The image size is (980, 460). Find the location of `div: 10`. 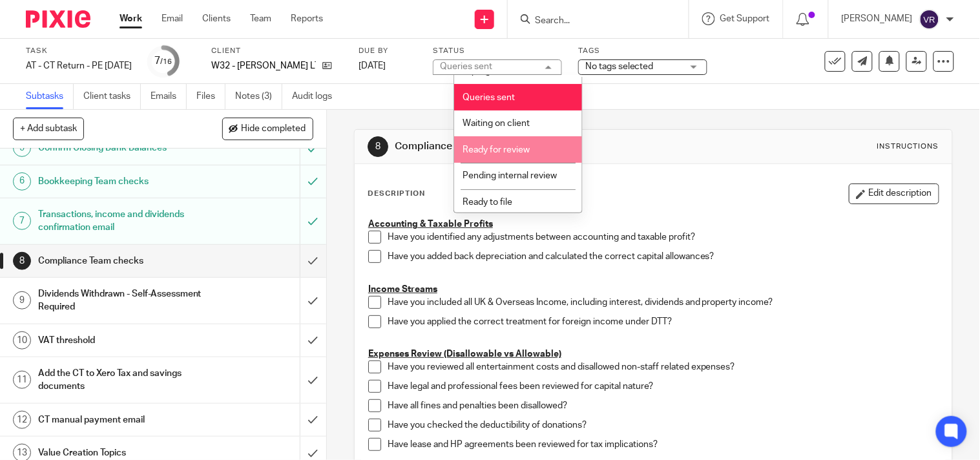

div: 10 is located at coordinates (22, 341).